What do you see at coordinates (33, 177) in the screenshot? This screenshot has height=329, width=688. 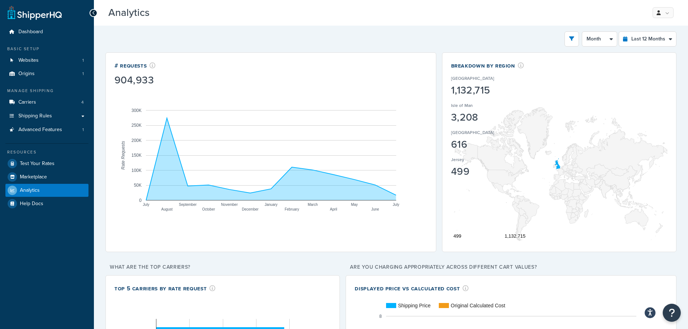 I see `span: Marketplace` at bounding box center [33, 177].